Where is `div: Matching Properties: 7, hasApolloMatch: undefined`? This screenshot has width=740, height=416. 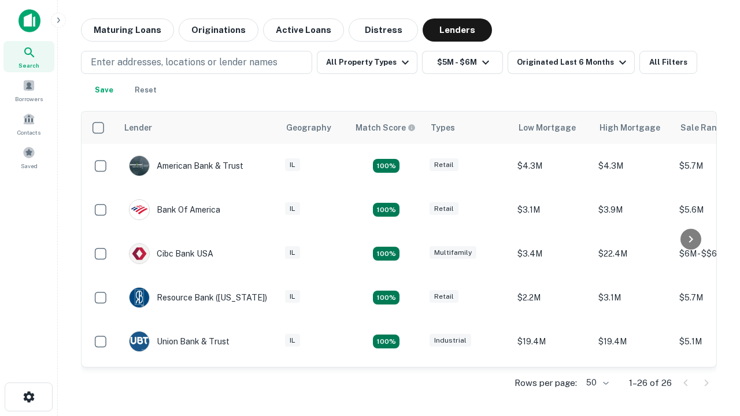 div: Matching Properties: 7, hasApolloMatch: undefined is located at coordinates (386, 166).